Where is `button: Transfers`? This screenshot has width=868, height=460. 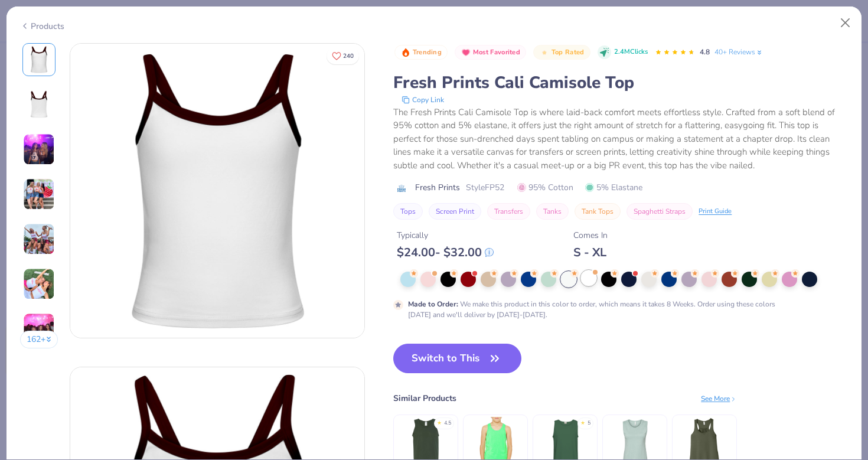 button: Transfers is located at coordinates (508, 211).